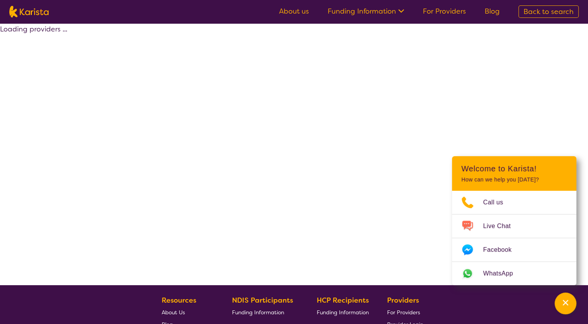 The image size is (588, 324). Describe the element at coordinates (492, 11) in the screenshot. I see `a: Blog` at that location.